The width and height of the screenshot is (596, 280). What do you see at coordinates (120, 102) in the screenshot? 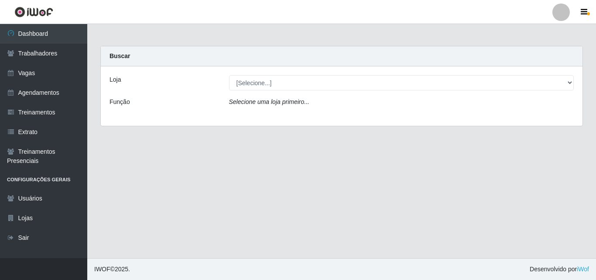
I see `label: Função` at bounding box center [120, 102].